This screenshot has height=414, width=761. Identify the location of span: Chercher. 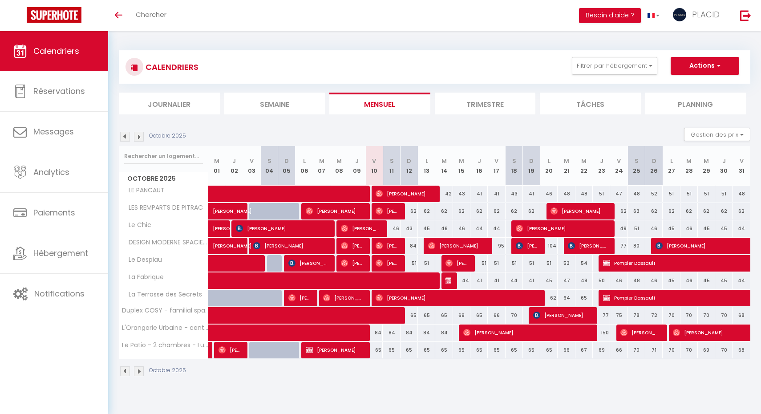
(151, 14).